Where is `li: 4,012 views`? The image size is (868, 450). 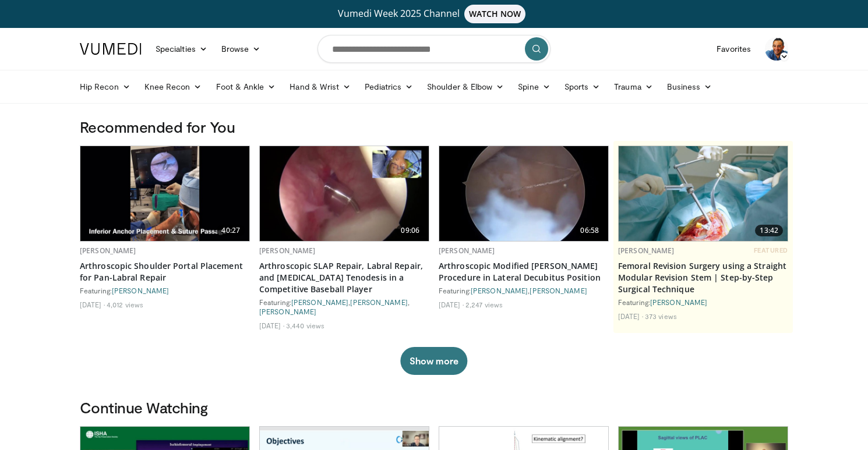 li: 4,012 views is located at coordinates (125, 304).